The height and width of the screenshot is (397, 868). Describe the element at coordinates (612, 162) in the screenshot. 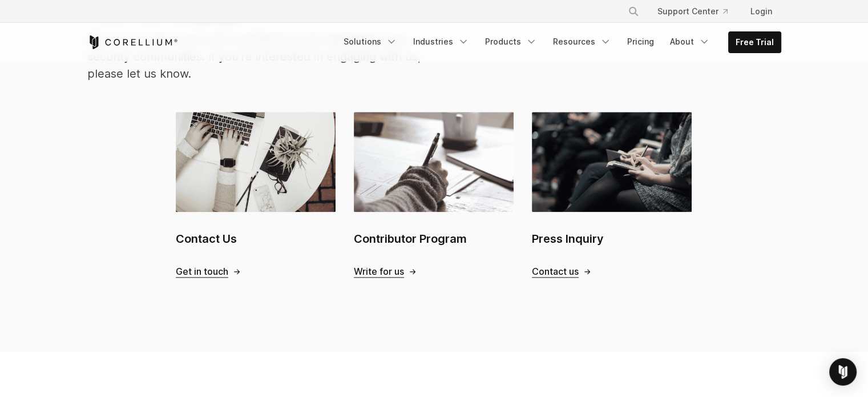

I see `img: Press Inquiry` at that location.